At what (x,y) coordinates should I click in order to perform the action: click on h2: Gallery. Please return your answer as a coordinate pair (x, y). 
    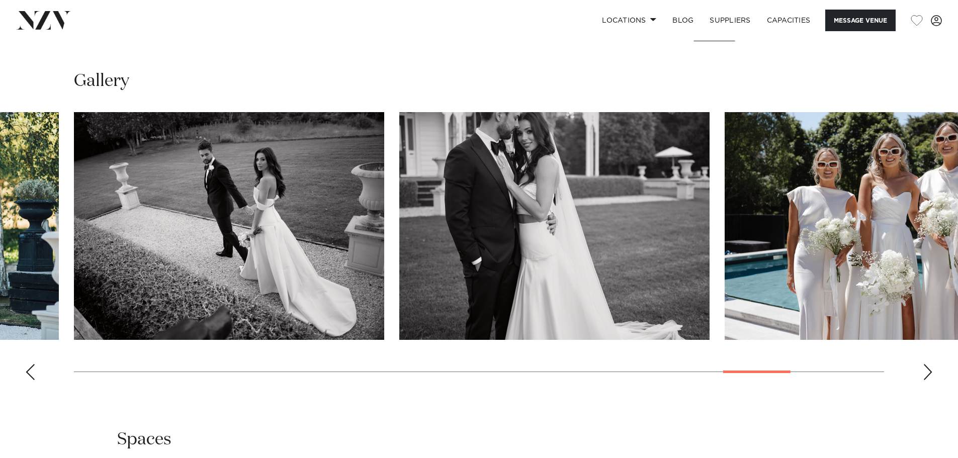
    Looking at the image, I should click on (102, 81).